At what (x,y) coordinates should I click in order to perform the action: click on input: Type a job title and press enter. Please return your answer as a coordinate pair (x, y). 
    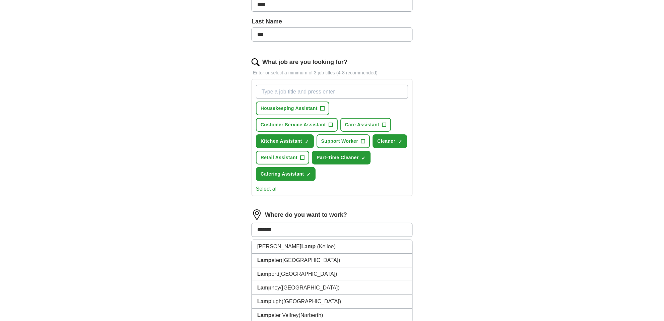
    Looking at the image, I should click on (332, 92).